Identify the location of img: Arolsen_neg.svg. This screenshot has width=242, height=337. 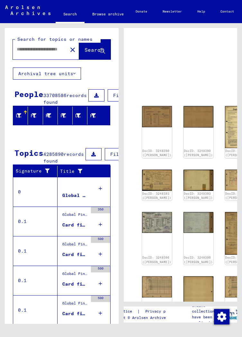
(28, 10).